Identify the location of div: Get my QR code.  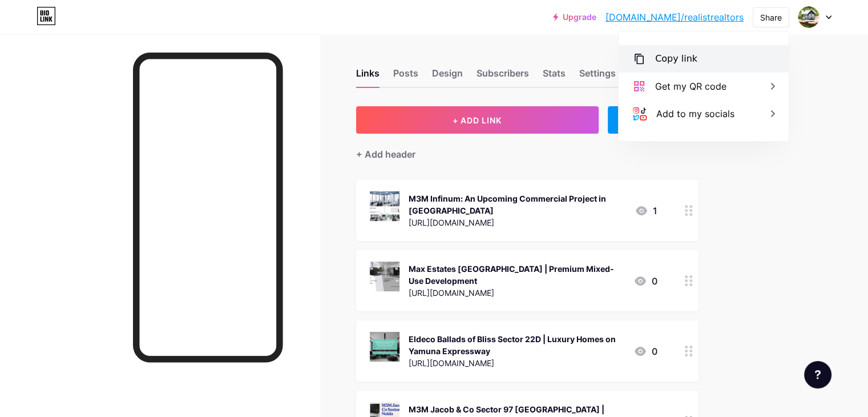
(690, 86).